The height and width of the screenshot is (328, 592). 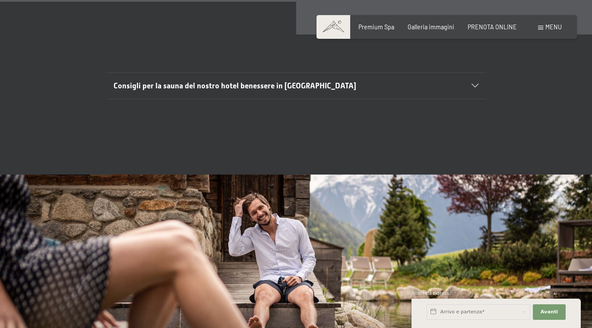 What do you see at coordinates (553, 27) in the screenshot?
I see `span: Menu` at bounding box center [553, 27].